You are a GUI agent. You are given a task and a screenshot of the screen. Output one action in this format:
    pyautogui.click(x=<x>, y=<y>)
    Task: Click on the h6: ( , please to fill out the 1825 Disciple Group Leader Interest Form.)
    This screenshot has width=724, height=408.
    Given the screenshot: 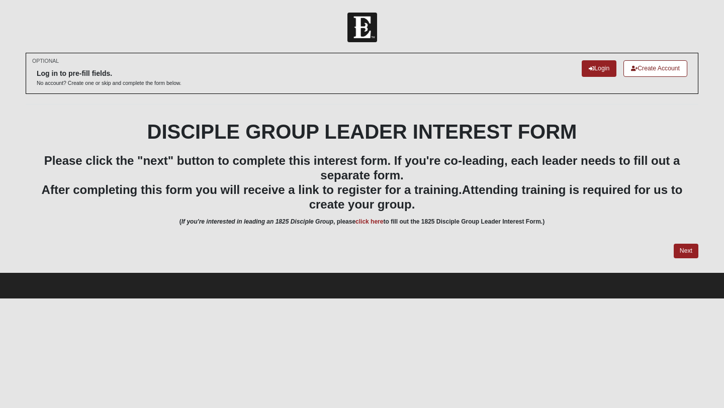 What is the action you would take?
    pyautogui.click(x=362, y=222)
    